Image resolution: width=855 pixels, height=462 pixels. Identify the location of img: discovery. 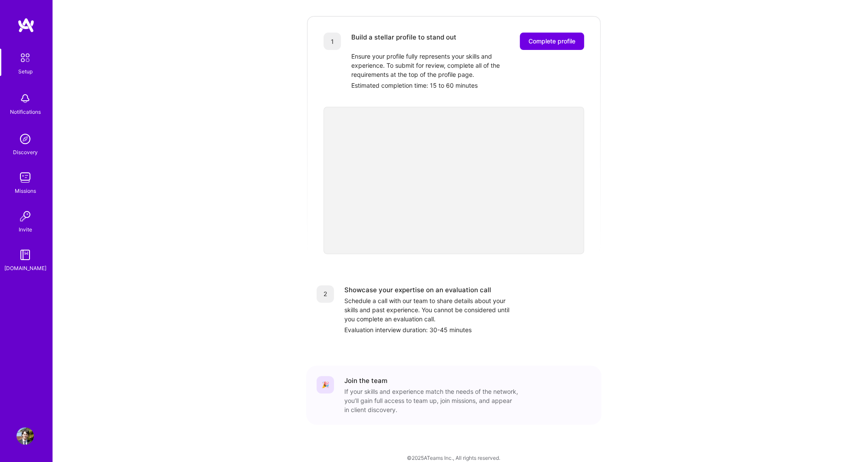
(25, 139).